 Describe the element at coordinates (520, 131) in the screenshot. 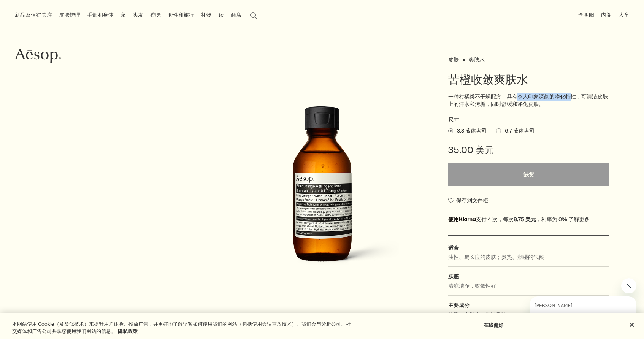

I see `font: 6.7 液体盎司` at that location.